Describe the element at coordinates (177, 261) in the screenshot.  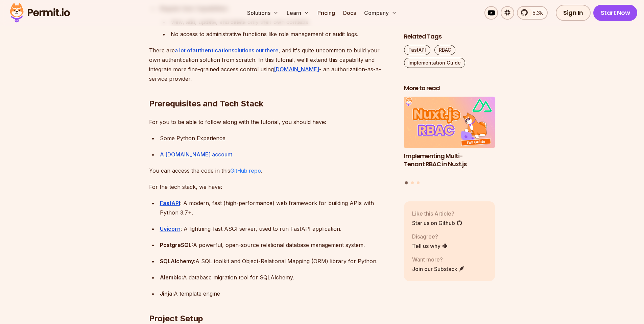
I see `strong: SQLAlchemy:` at that location.